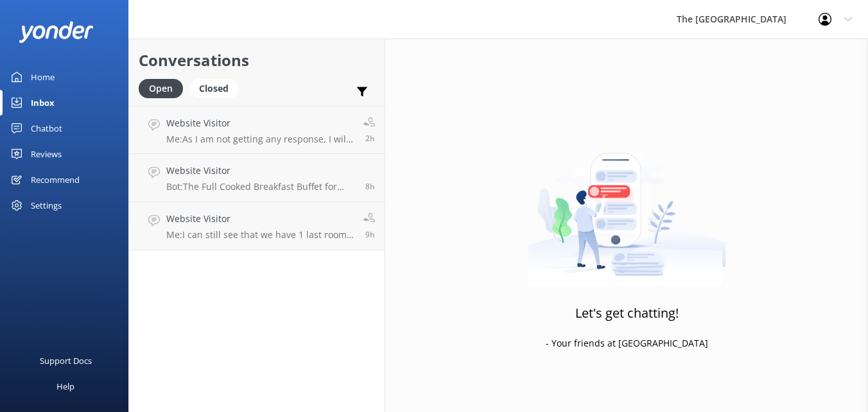 This screenshot has height=412, width=868. I want to click on img: artwork of a man stealing a conversation from at giant smartphone, so click(627, 206).